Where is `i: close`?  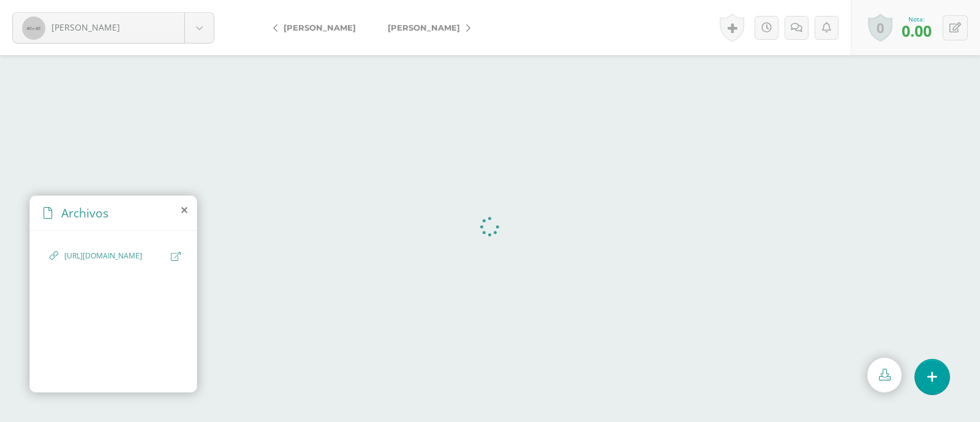 i: close is located at coordinates (184, 210).